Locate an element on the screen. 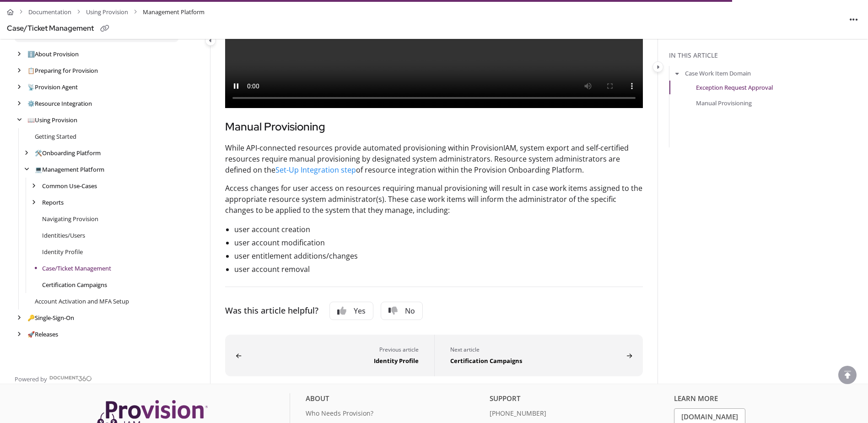 The width and height of the screenshot is (868, 423). div: In this article is located at coordinates (767, 55).